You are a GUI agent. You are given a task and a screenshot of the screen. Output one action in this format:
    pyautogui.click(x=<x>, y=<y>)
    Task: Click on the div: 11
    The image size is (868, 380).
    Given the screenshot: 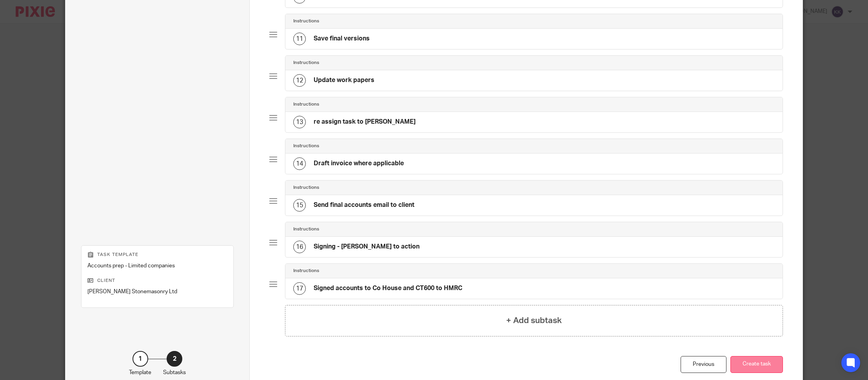 What is the action you would take?
    pyautogui.click(x=299, y=39)
    